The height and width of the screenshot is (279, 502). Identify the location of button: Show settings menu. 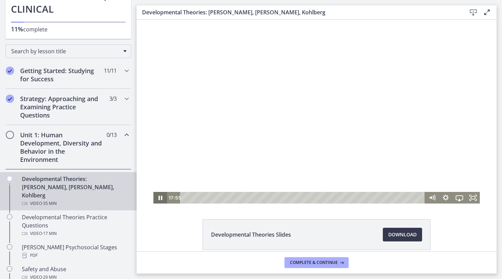
(309, 178).